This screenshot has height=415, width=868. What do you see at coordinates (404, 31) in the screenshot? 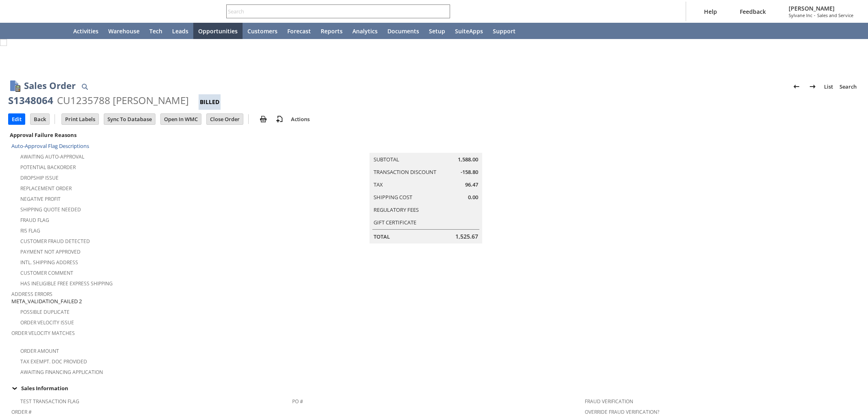
I see `span: Documents` at bounding box center [404, 31].